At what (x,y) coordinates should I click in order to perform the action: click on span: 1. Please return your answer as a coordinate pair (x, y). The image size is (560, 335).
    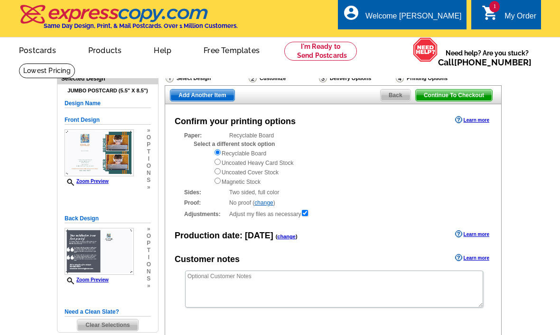
    Looking at the image, I should click on (494, 7).